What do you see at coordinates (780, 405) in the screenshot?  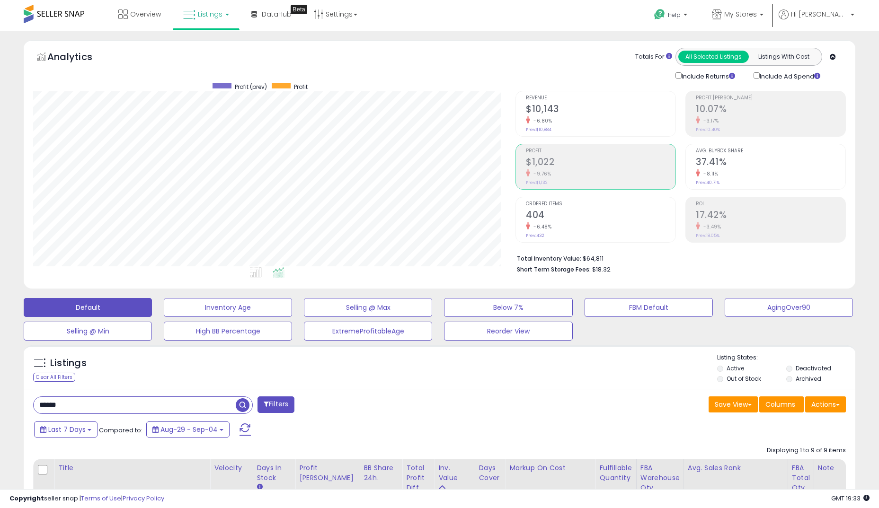 I see `span: Columns` at bounding box center [780, 405].